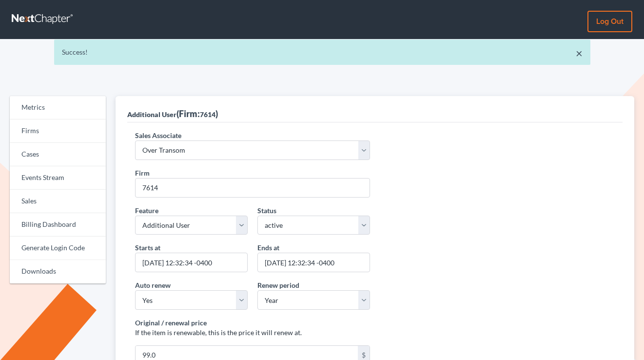 This screenshot has height=360, width=644. Describe the element at coordinates (158, 135) in the screenshot. I see `label: Sales Associate` at that location.